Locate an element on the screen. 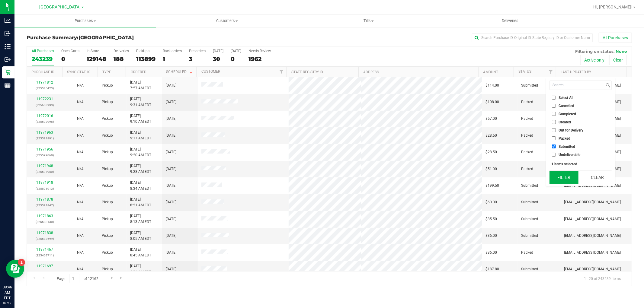  a: Purchase ID is located at coordinates (43, 72).